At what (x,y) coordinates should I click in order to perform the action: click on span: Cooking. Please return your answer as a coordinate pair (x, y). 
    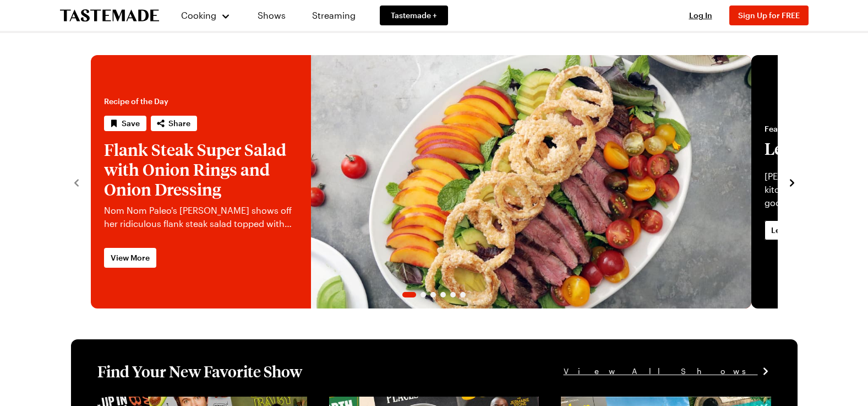
    Looking at the image, I should click on (199, 15).